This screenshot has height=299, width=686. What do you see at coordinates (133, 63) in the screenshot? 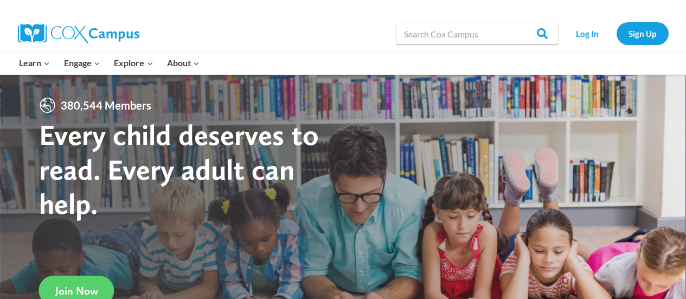
I see `span: Explore` at bounding box center [133, 63].